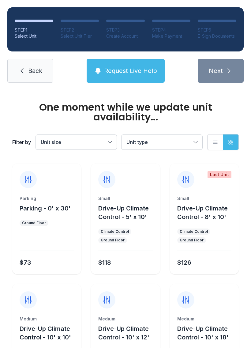  Describe the element at coordinates (45, 208) in the screenshot. I see `button: Parking - 0' x 30'` at that location.